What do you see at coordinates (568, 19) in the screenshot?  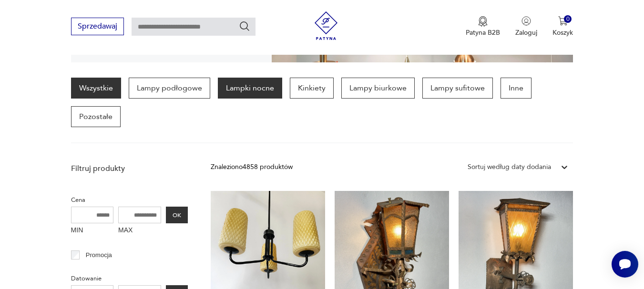 I see `div: 0` at bounding box center [568, 19].